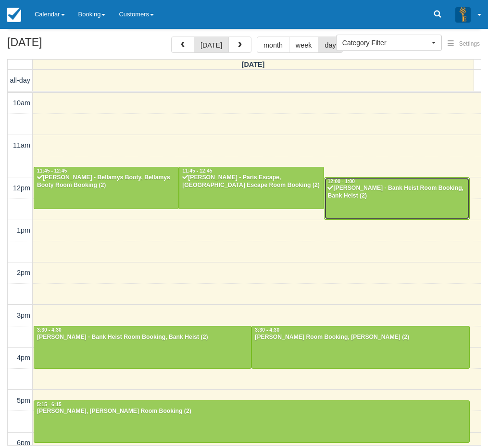 The image size is (488, 448). Describe the element at coordinates (24, 273) in the screenshot. I see `span: 2pm` at that location.